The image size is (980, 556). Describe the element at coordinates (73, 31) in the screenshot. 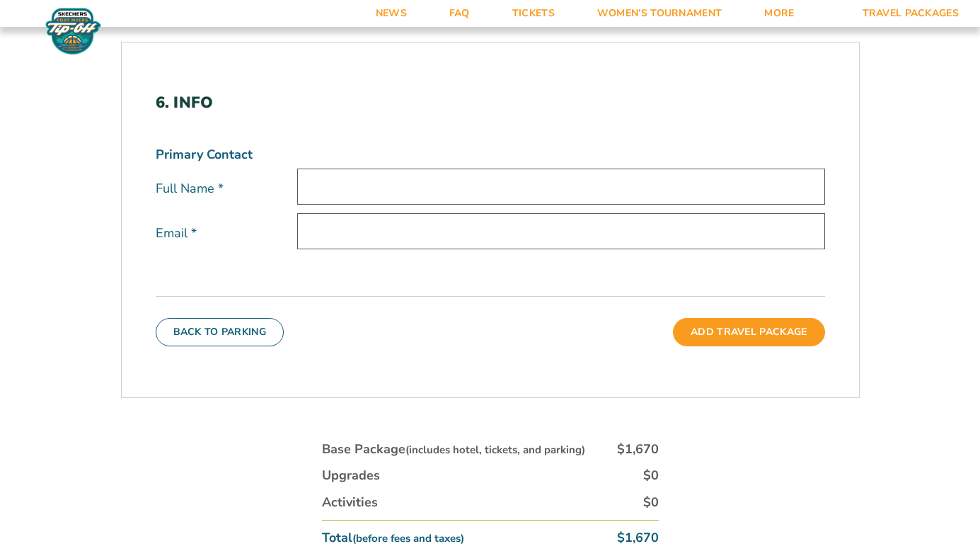

I see `img: Fort Myers Tip-Off` at that location.